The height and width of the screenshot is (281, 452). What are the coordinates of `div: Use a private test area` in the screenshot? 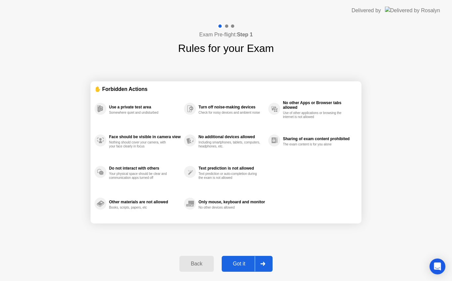 It's located at (145, 107).